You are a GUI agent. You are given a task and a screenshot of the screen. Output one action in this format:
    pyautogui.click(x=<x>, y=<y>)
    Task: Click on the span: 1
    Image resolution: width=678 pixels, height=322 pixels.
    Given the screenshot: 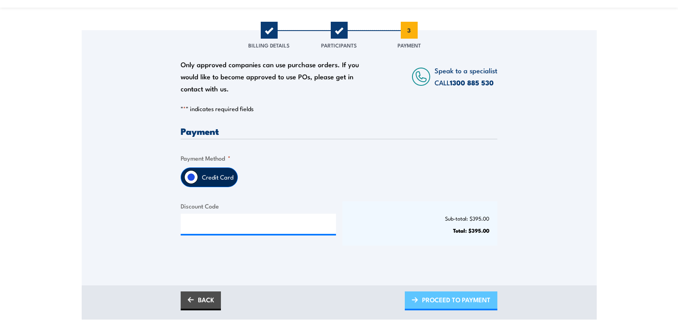 What is the action you would take?
    pyautogui.click(x=269, y=30)
    